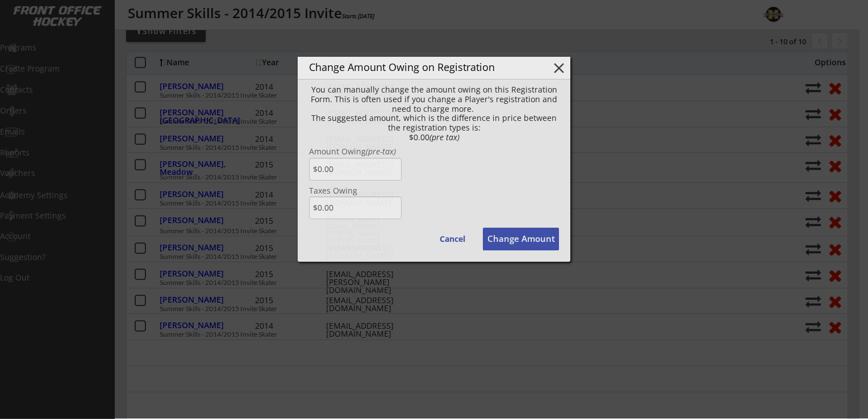 The width and height of the screenshot is (868, 419). Describe the element at coordinates (434, 114) in the screenshot. I see `div: You can manually change the amount owing on this Registration Form. This is often used if you cha...` at that location.